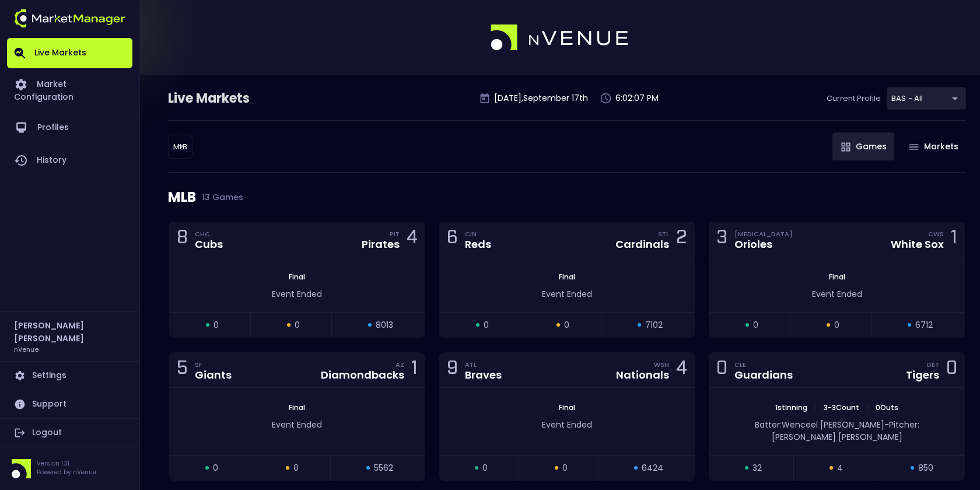 Image resolution: width=980 pixels, height=490 pixels. Describe the element at coordinates (400, 365) in the screenshot. I see `div: AZ` at that location.